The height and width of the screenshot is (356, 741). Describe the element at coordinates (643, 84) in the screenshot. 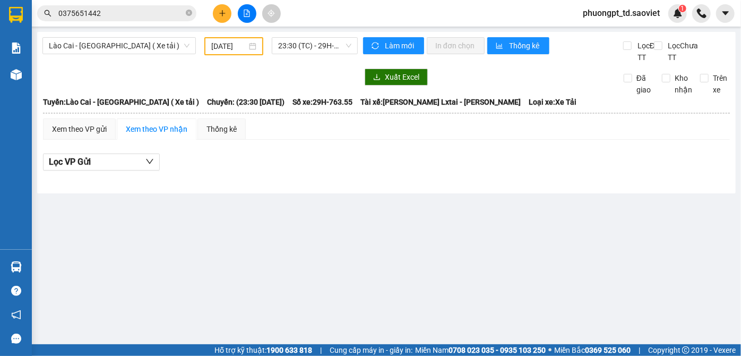

I see `span: Đã giao` at that location.